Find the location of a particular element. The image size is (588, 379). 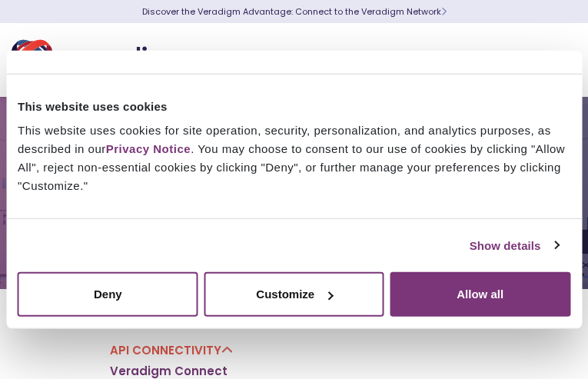

button: Allow all is located at coordinates (480, 295).